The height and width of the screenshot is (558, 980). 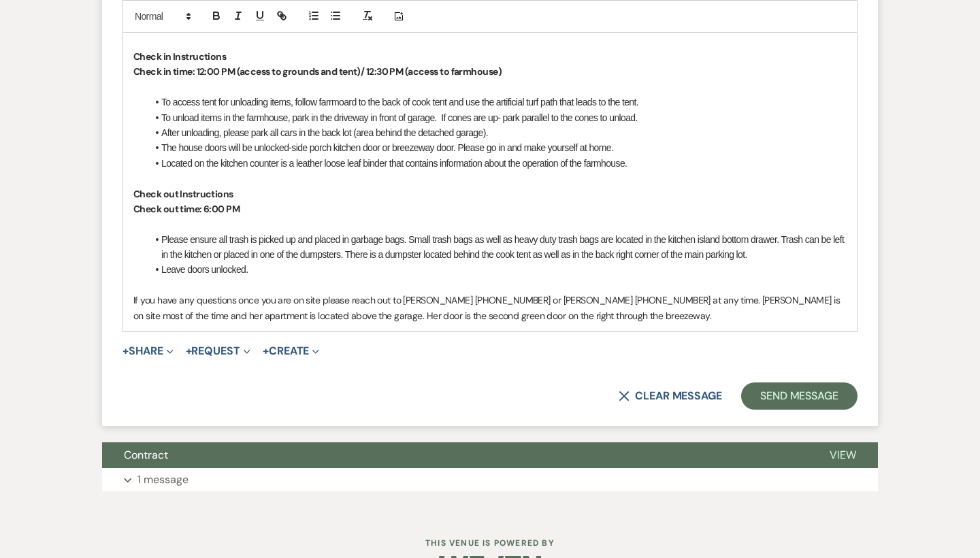 I want to click on span: View, so click(x=842, y=455).